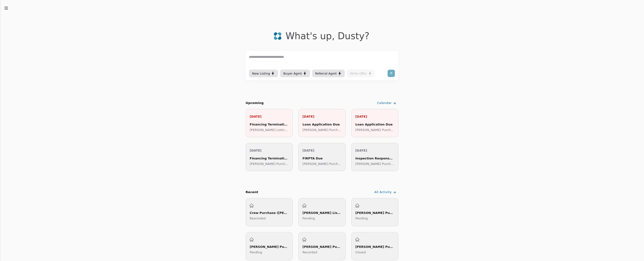 The height and width of the screenshot is (261, 644). What do you see at coordinates (295, 74) in the screenshot?
I see `button: Buyer Agmt` at bounding box center [295, 74].